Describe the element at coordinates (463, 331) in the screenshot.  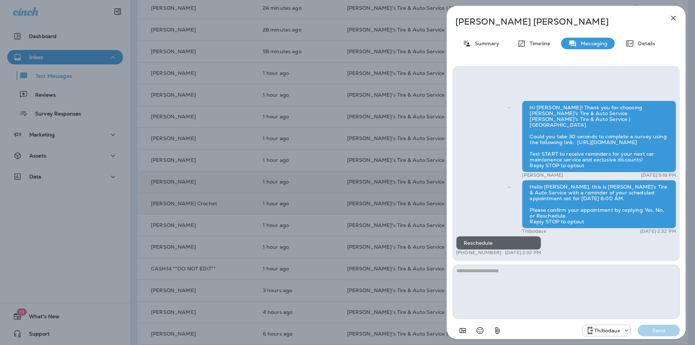
I see `button: Add in a premade template` at that location.